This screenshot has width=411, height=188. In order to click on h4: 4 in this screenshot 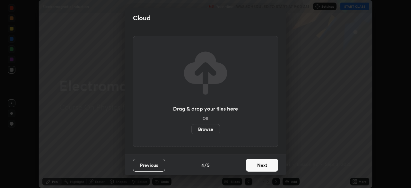, I will do `click(203, 165)`.